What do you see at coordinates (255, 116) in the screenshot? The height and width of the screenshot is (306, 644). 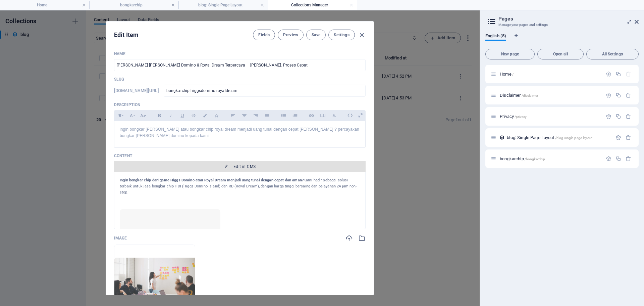 I see `button: Align Right` at bounding box center [255, 116].